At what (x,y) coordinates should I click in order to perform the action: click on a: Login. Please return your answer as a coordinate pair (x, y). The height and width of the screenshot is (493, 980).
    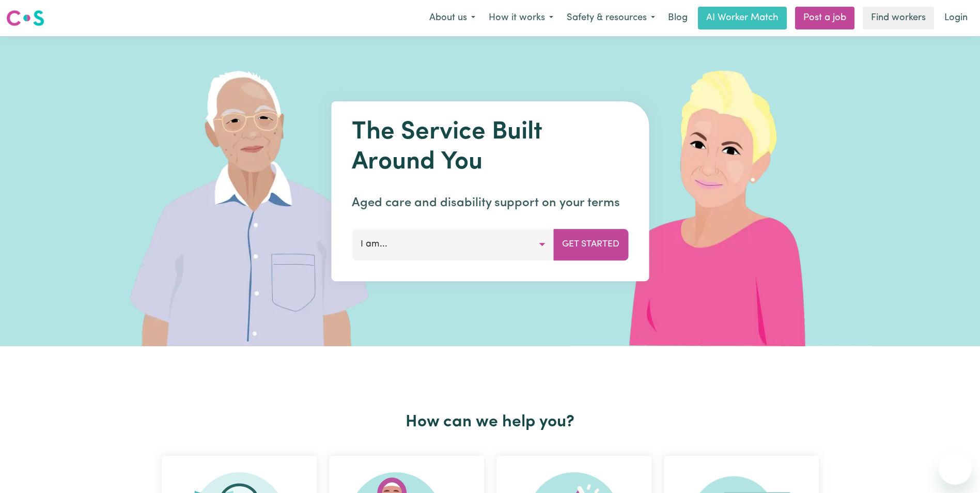
    Looking at the image, I should click on (956, 18).